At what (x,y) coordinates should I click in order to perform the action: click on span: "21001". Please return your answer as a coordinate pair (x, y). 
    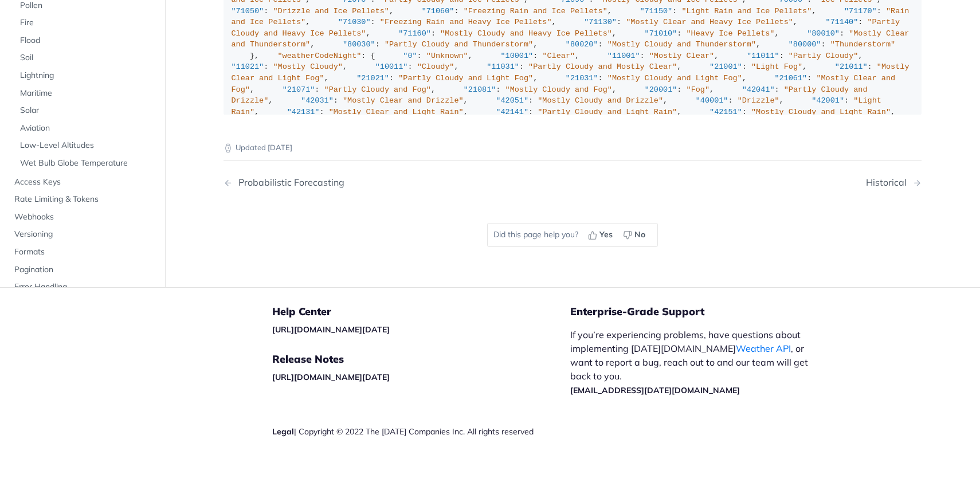
    Looking at the image, I should click on (725, 66).